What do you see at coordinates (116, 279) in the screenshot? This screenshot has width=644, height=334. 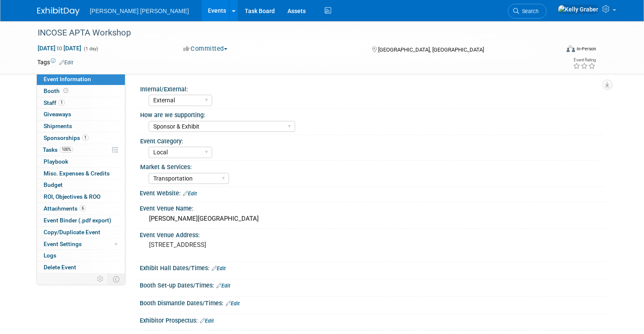 I see `td: Toggle Event Tabs` at bounding box center [116, 279].